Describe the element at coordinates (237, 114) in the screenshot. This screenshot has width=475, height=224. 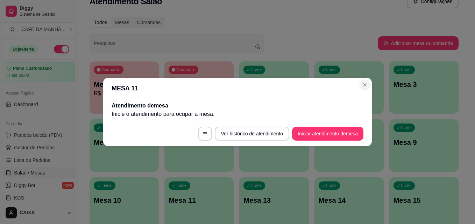
I see `p: Inicie o atendimento para ocupar a mesa .` at that location.